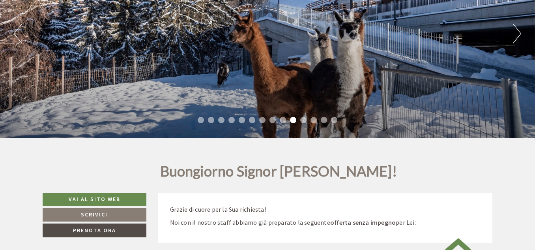 Image resolution: width=535 pixels, height=250 pixels. Describe the element at coordinates (94, 199) in the screenshot. I see `a: Vai al sito web` at that location.